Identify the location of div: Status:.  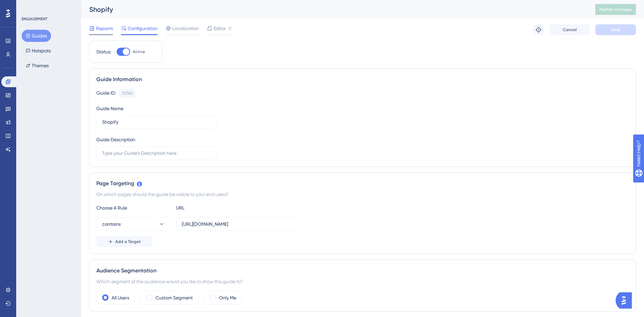
(104, 52).